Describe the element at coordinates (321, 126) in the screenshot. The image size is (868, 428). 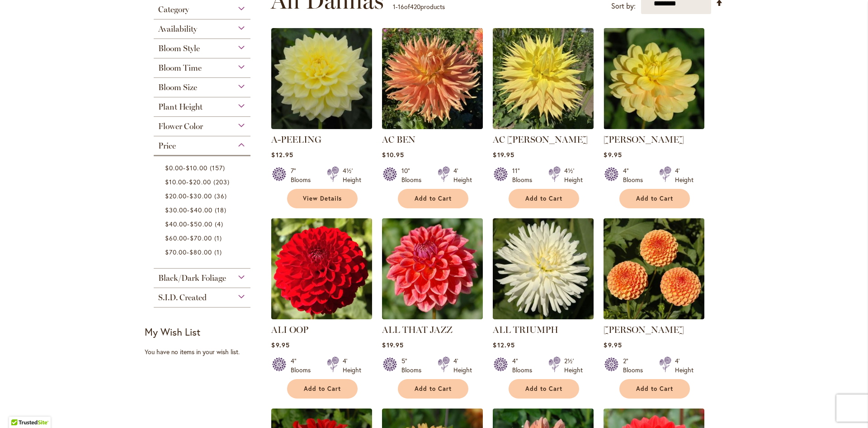
I see `a: A-Peeling` at that location.